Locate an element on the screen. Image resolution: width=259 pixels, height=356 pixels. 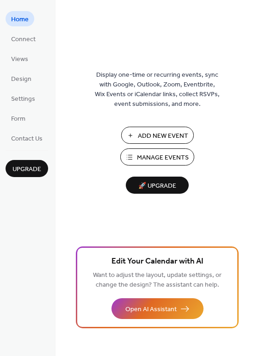
a: Settings is located at coordinates (23, 98).